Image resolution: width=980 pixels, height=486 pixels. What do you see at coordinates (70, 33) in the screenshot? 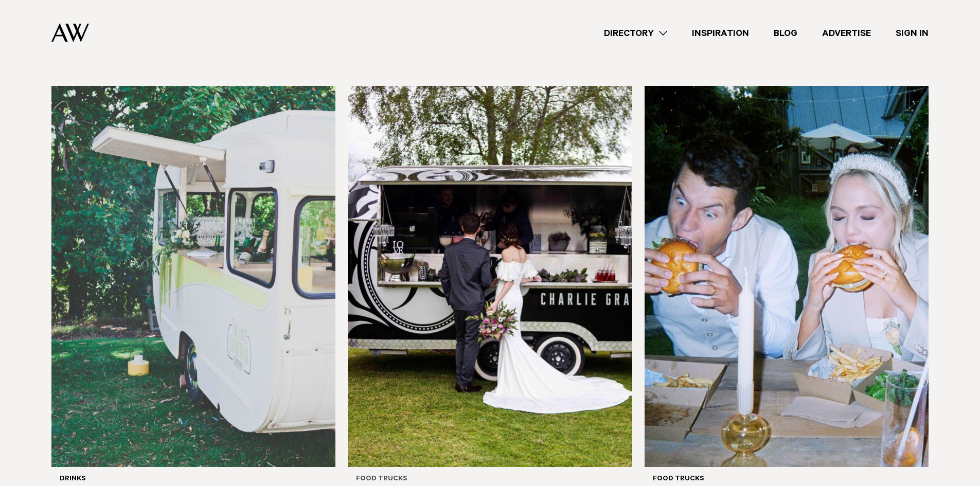
I see `img: Auckland Weddings Logo` at bounding box center [70, 33].